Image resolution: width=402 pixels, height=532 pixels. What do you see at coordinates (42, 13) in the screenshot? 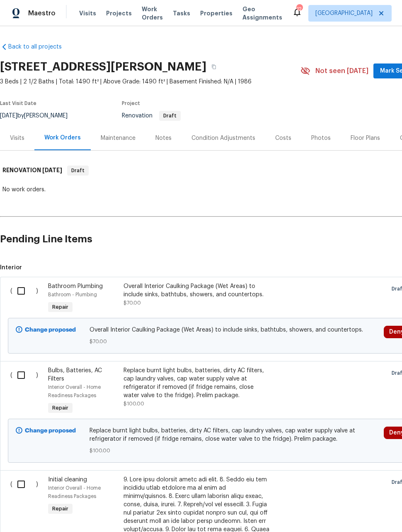
I see `span: Maestro` at bounding box center [42, 13].